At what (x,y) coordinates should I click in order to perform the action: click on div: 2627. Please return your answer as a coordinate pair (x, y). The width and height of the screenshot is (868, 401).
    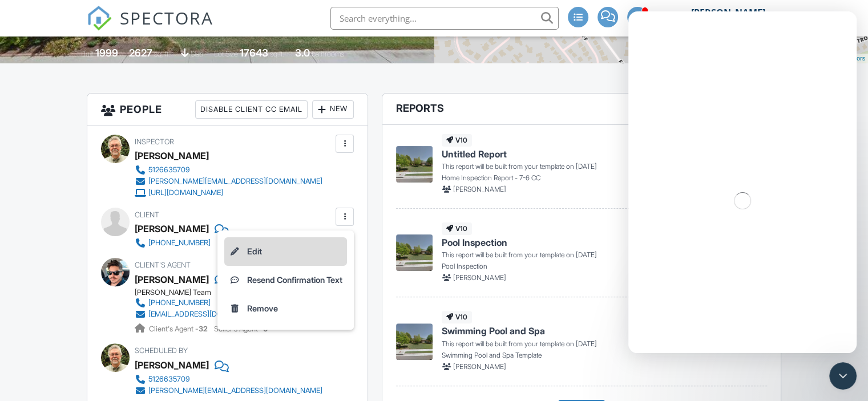
    Looking at the image, I should click on (140, 53).